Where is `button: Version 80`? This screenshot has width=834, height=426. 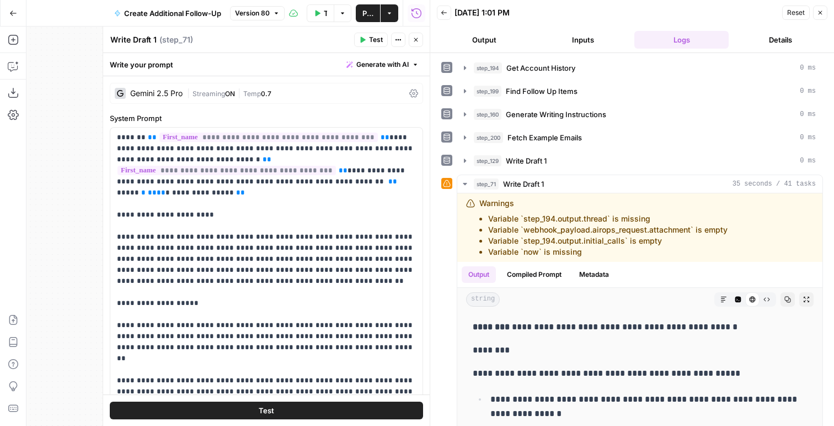
button: Version 80 is located at coordinates (257, 13).